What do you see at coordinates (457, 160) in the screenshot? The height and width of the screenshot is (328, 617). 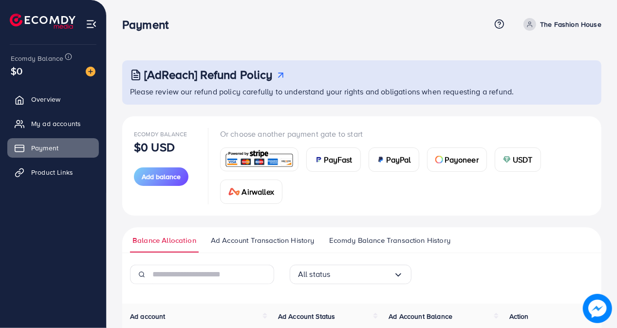 I see `a: cardPayoneer` at bounding box center [457, 160].